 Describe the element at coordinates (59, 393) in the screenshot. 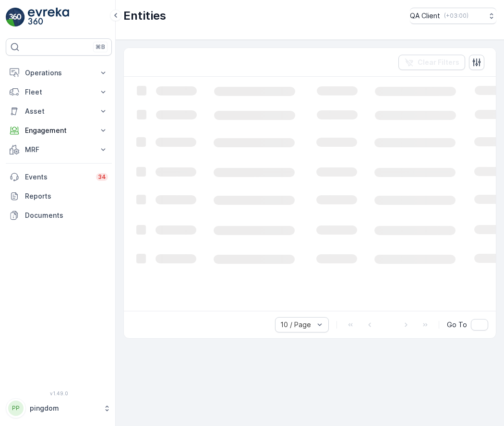

I see `span: v 1.49.0` at that location.